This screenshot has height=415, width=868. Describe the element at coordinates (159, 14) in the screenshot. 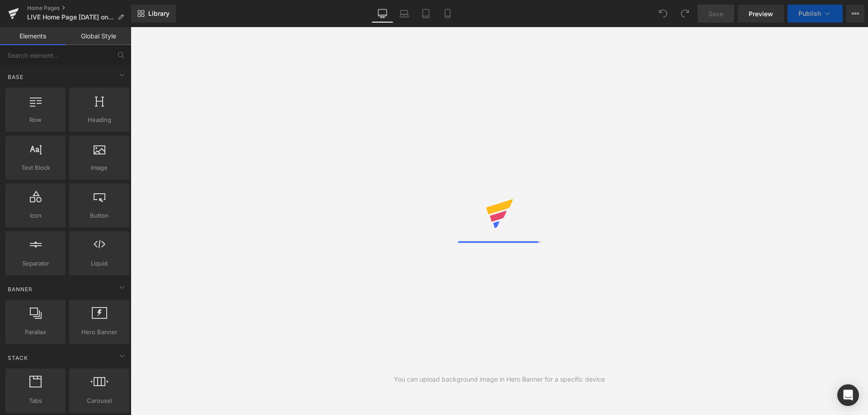

I see `span: Library` at that location.